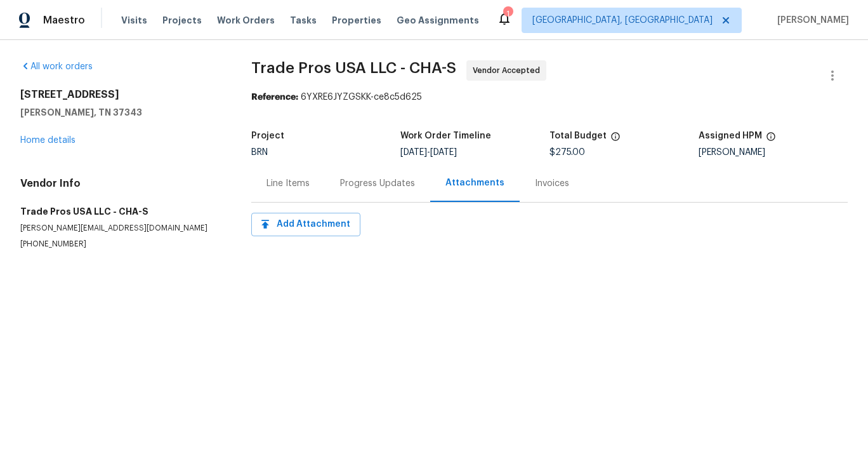 This screenshot has height=456, width=868. What do you see at coordinates (48, 140) in the screenshot?
I see `a: Home details` at bounding box center [48, 140].